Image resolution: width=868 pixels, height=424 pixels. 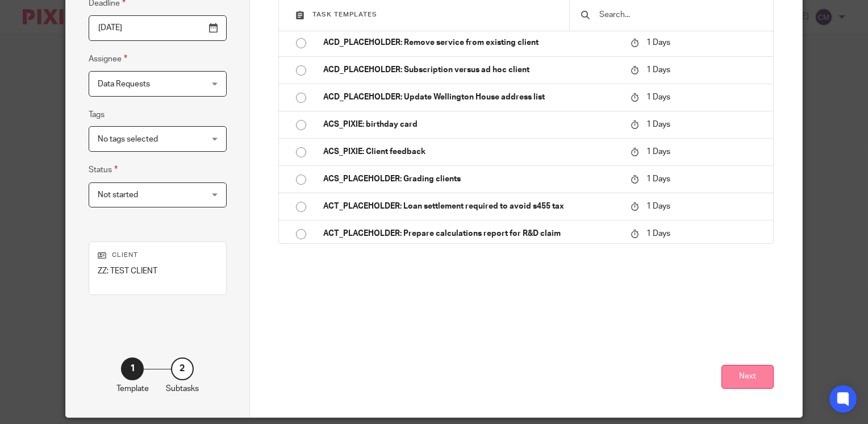 What do you see at coordinates (157, 27) in the screenshot?
I see `input: Use the arrow keys to pick a date` at bounding box center [157, 27].